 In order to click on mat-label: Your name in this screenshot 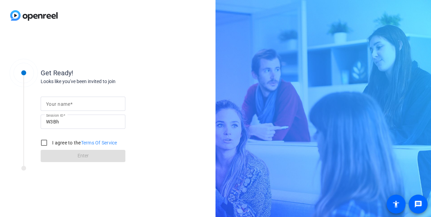, I will do `click(58, 104)`.